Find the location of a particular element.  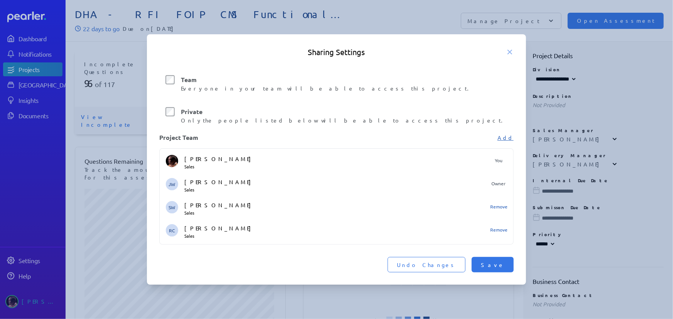

a: You is located at coordinates (499, 160).